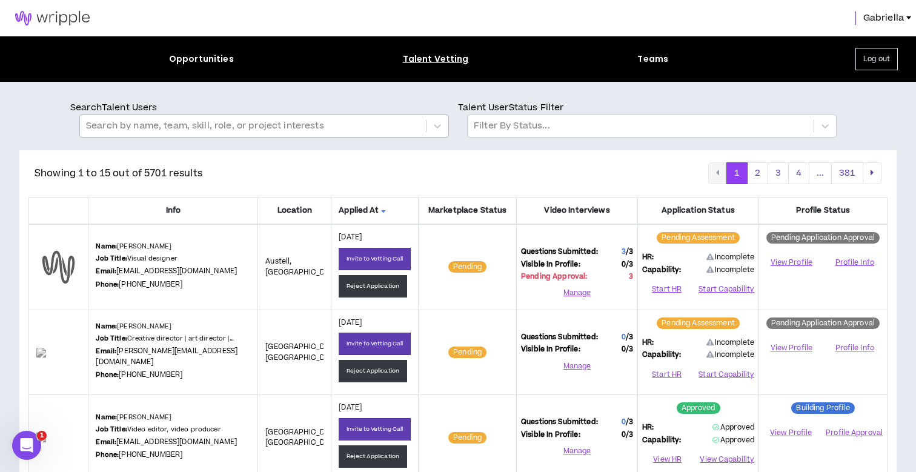  What do you see at coordinates (667, 460) in the screenshot?
I see `button: View HR` at bounding box center [667, 460].